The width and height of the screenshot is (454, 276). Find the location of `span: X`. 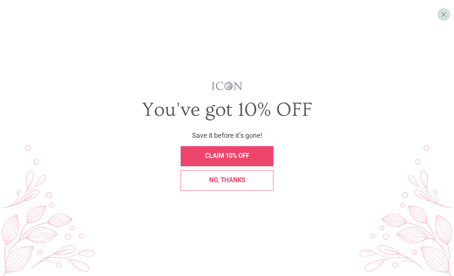

span: X is located at coordinates (443, 14).